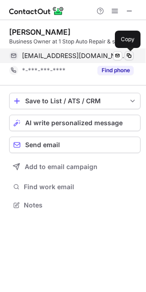 The height and width of the screenshot is (292, 146). Describe the element at coordinates (115, 70) in the screenshot. I see `button: Reveal Button` at that location.